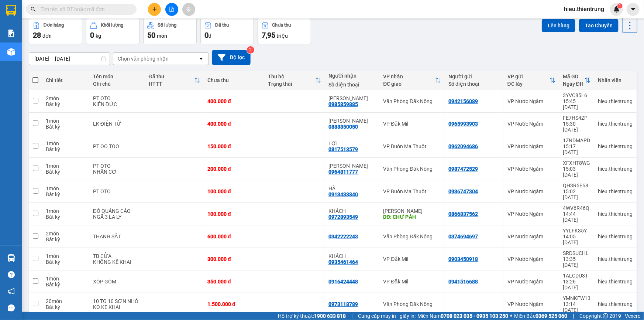  What do you see at coordinates (558, 25) in the screenshot?
I see `button: Lên hàng` at bounding box center [558, 25].